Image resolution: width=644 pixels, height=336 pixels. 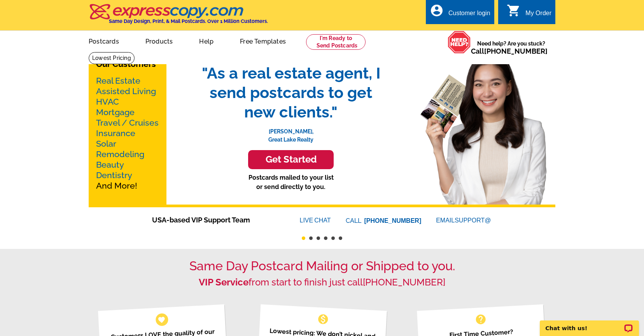 What do you see at coordinates (303, 238) in the screenshot?
I see `button: 1 of 6` at bounding box center [303, 238].